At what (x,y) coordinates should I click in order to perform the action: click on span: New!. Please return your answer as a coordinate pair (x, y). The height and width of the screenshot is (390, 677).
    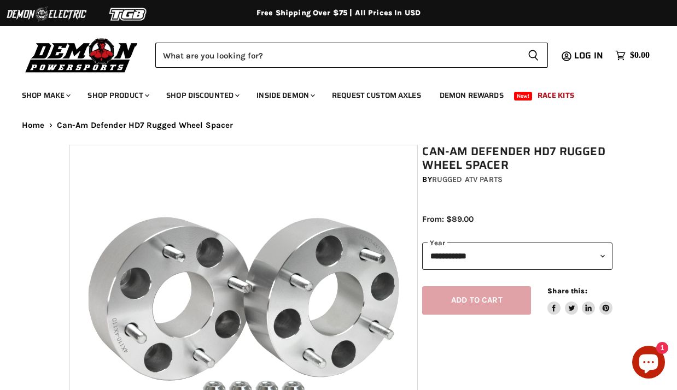
    Looking at the image, I should click on (523, 96).